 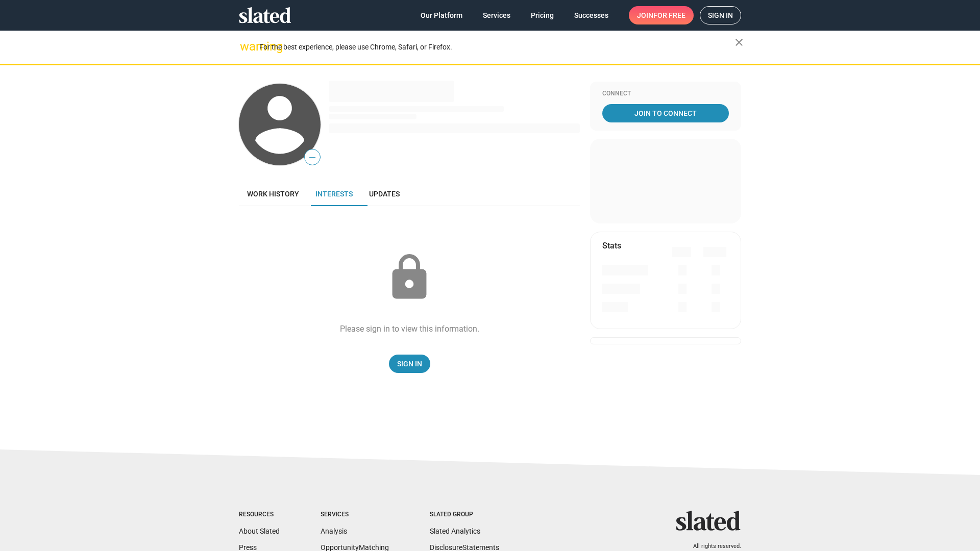 I want to click on a: Analysis, so click(x=334, y=531).